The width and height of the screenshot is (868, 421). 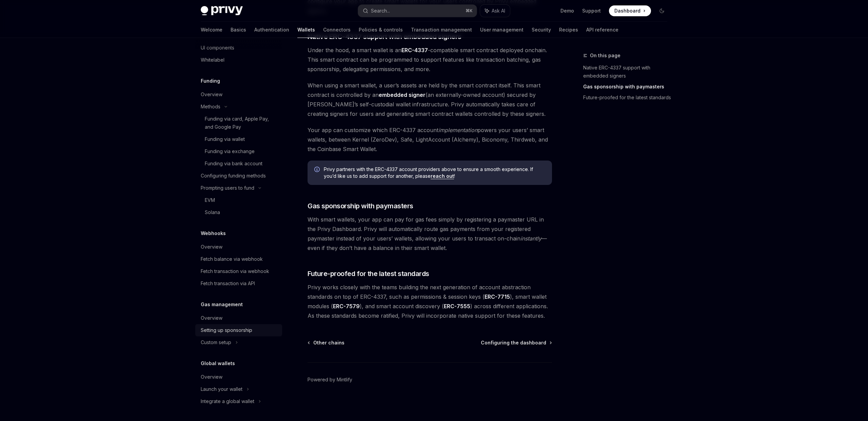 What do you see at coordinates (238, 259) in the screenshot?
I see `a: Fetch balance via webhook` at bounding box center [238, 259].